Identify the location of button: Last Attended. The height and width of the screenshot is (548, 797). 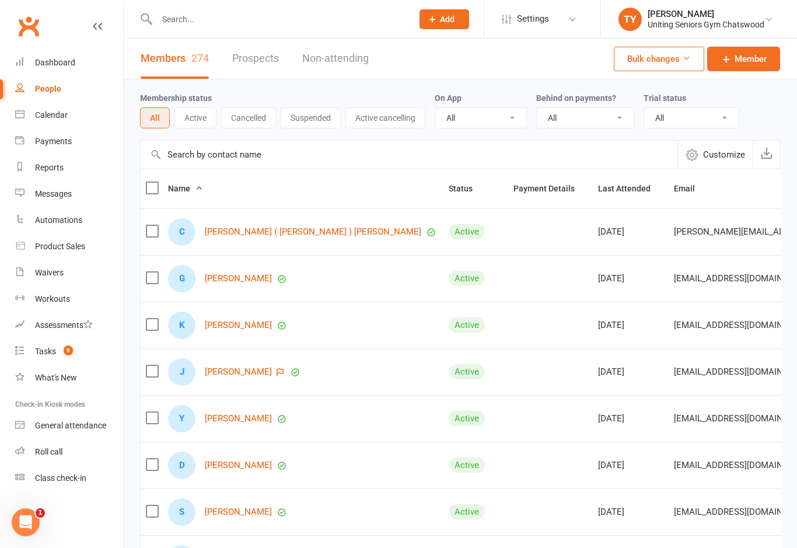
(631, 188).